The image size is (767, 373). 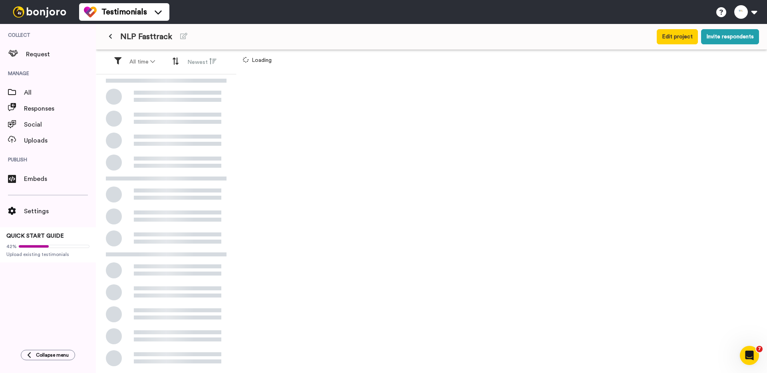 I want to click on span: Testimonials, so click(x=124, y=12).